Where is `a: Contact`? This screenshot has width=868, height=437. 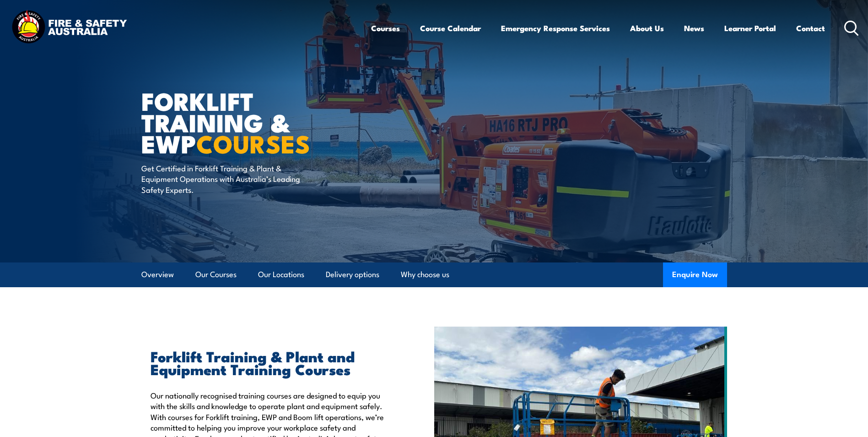 a: Contact is located at coordinates (810, 28).